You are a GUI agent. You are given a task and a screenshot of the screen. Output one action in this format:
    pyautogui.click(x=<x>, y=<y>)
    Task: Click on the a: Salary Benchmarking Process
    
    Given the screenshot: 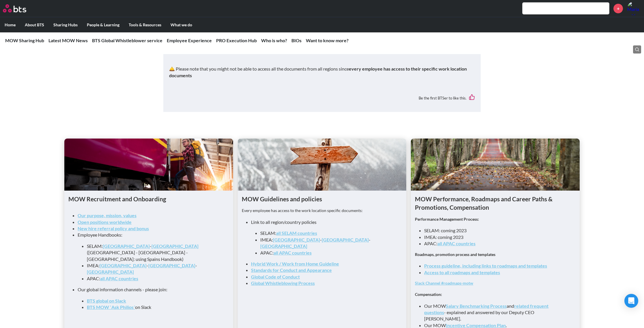 What is the action you would take?
    pyautogui.click(x=476, y=306)
    